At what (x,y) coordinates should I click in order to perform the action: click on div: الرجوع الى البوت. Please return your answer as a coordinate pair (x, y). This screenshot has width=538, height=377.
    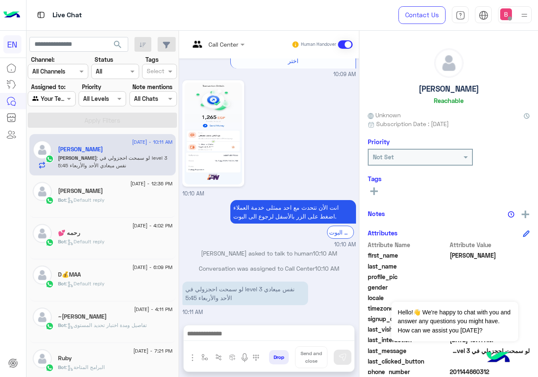
    Looking at the image, I should click on (340, 232).